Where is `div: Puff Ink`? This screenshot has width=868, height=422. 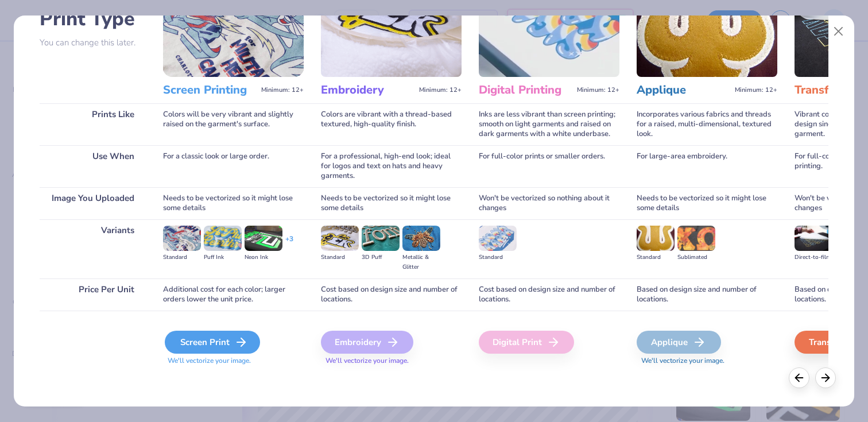 div: Puff Ink is located at coordinates (223, 257).